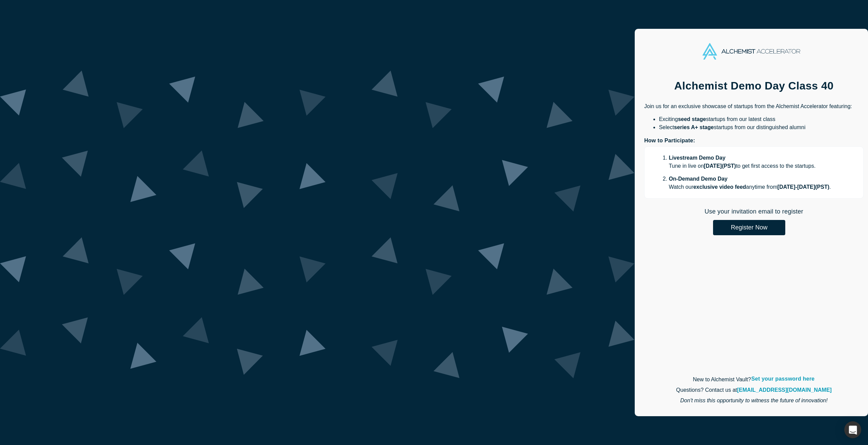 The height and width of the screenshot is (445, 868). What do you see at coordinates (749, 227) in the screenshot?
I see `button: Register Now` at bounding box center [749, 227].